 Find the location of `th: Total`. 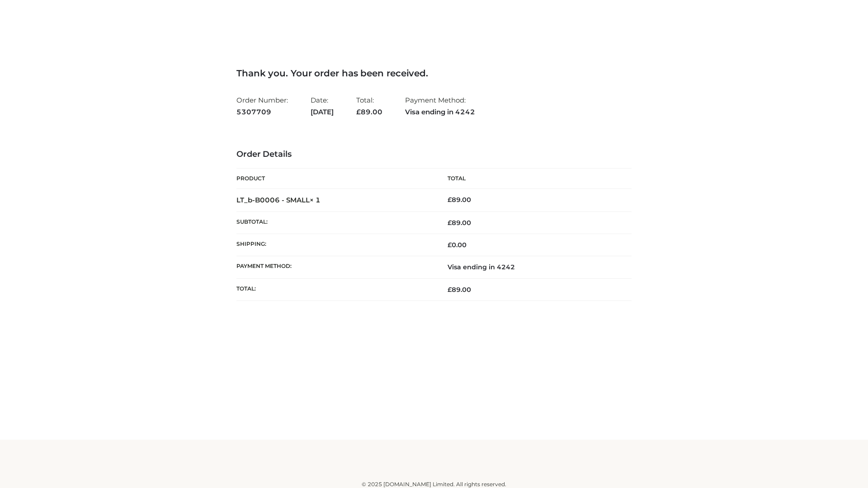

th: Total is located at coordinates (532, 178).